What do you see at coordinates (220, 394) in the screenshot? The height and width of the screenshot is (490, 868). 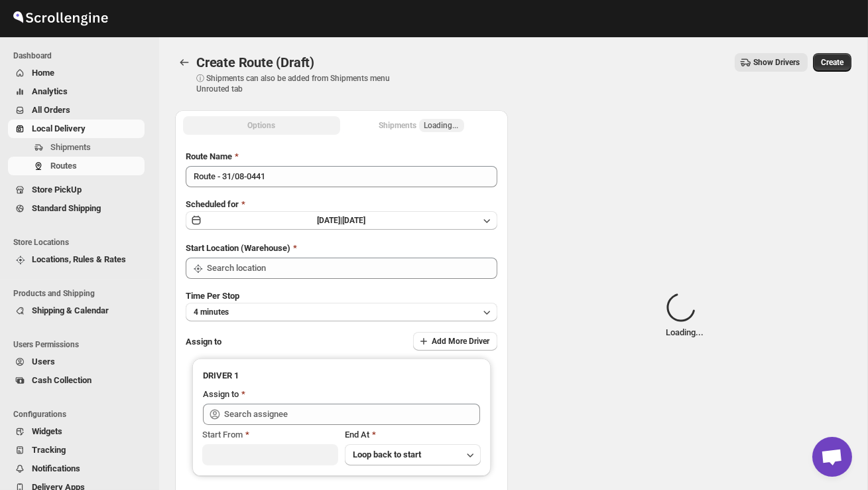 I see `div: Assign to` at bounding box center [220, 394].